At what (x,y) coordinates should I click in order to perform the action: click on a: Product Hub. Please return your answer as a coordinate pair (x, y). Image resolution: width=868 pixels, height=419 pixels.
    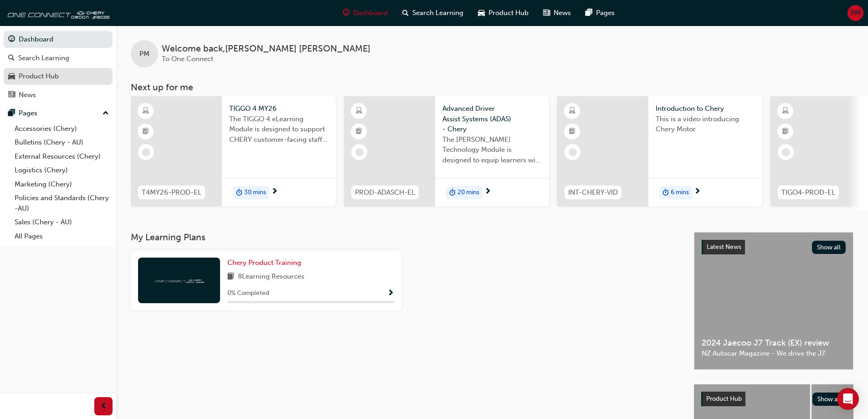
    Looking at the image, I should click on (58, 76).